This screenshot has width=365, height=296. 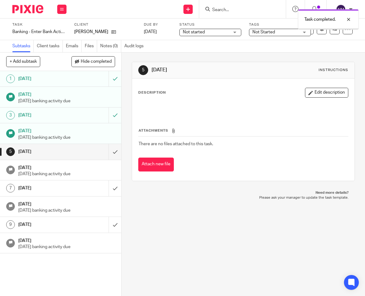 What do you see at coordinates (333, 70) in the screenshot?
I see `div: Instructions` at bounding box center [333, 70].